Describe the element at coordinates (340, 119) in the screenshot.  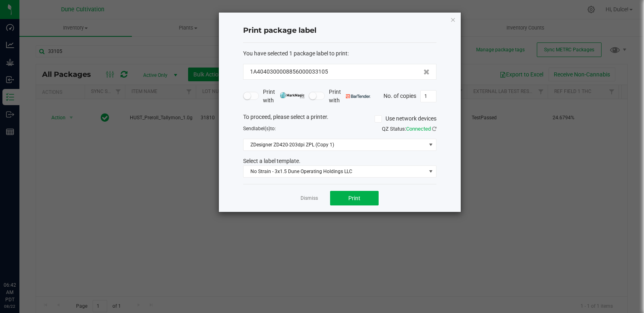
I see `div: To proceed, please select a printer.` at that location.